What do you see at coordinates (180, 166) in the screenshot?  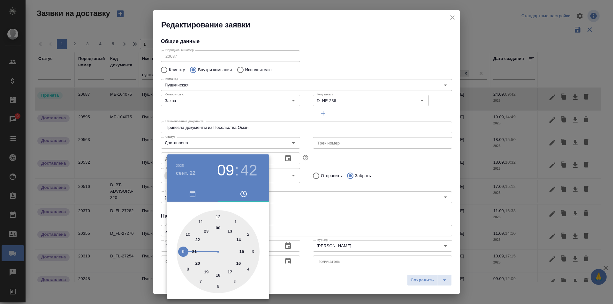 I see `h6: 2025` at bounding box center [180, 166].